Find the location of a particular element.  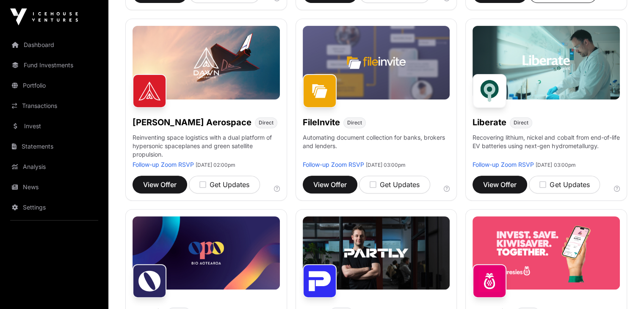

img: Icehouse Ventures Logo is located at coordinates (44, 17).